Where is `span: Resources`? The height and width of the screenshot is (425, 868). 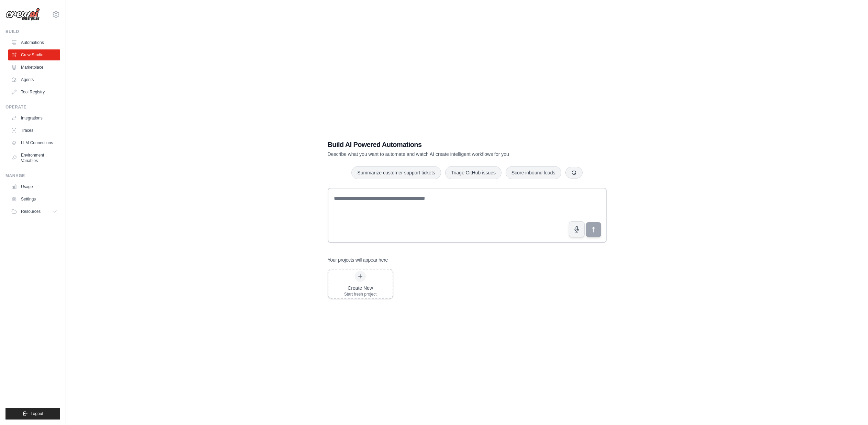 span: Resources is located at coordinates (31, 212).